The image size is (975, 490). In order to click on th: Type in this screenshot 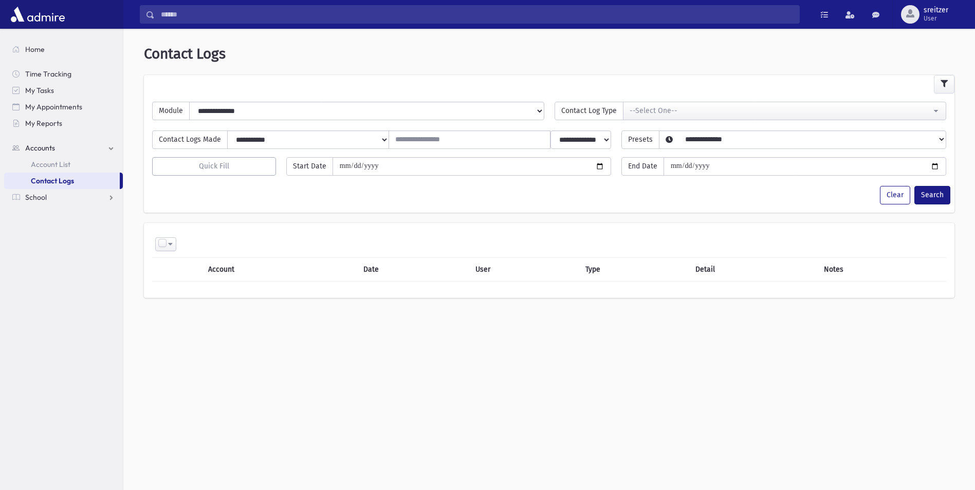, I will do `click(634, 269)`.